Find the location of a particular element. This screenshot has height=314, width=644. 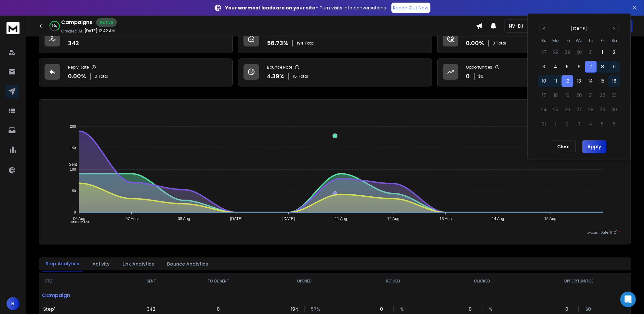

button: Go to previous month is located at coordinates (544, 29).